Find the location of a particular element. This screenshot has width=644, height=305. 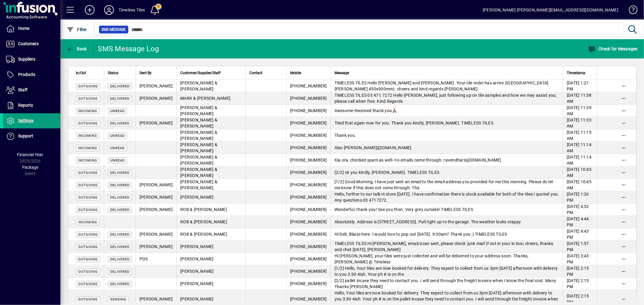

span: Package is located at coordinates (30, 167).